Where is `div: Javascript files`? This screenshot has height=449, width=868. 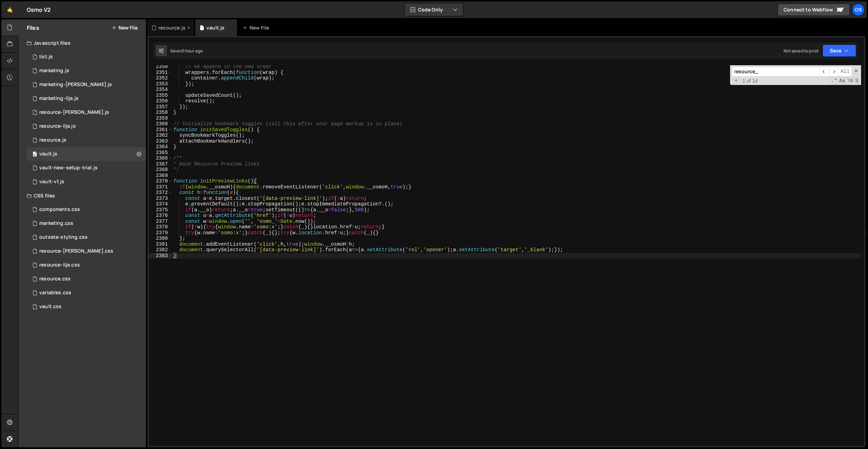 div: Javascript files is located at coordinates (82, 43).